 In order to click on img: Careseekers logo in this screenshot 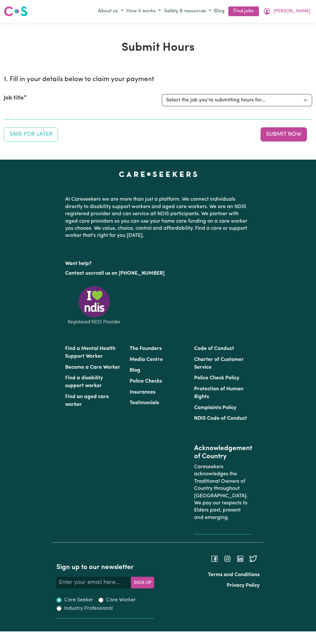, I will do `click(16, 11)`.